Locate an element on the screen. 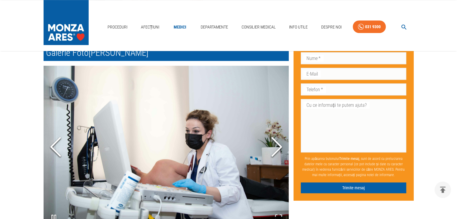 The height and width of the screenshot is (219, 457). a: Medici is located at coordinates (180, 27).